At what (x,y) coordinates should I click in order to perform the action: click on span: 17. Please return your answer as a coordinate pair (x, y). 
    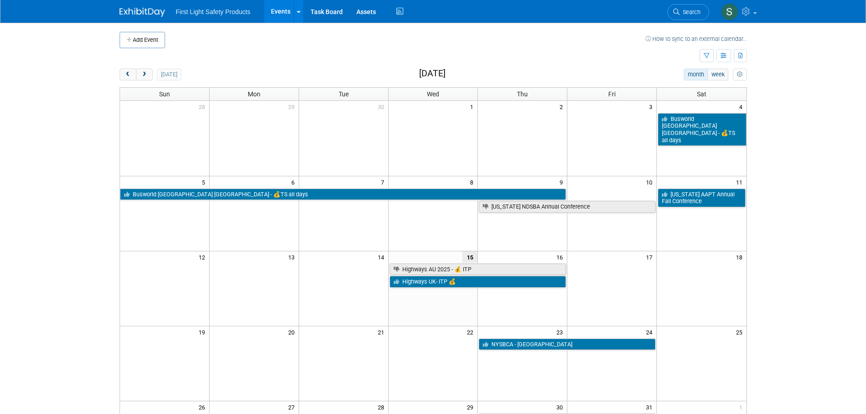
    Looking at the image, I should click on (650, 257).